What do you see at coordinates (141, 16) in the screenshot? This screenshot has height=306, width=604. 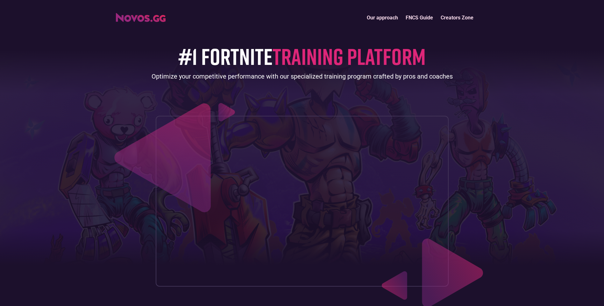 I see `a: home` at bounding box center [141, 16].